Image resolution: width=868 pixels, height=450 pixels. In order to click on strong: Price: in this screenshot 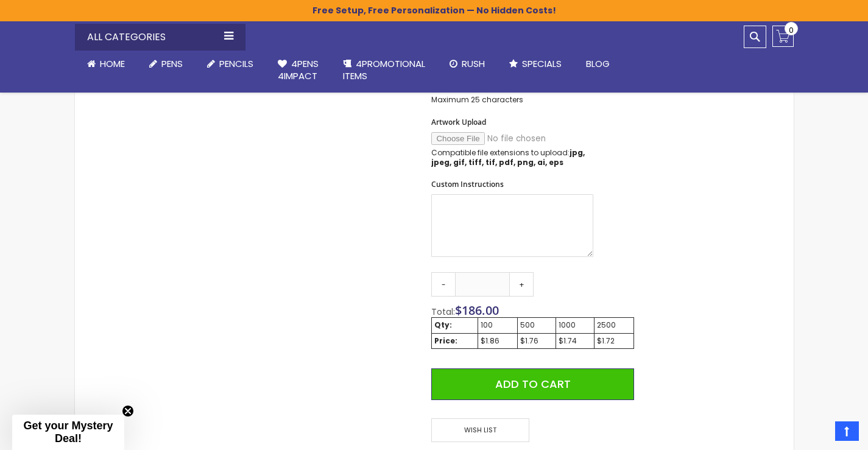, I will do `click(446, 340)`.